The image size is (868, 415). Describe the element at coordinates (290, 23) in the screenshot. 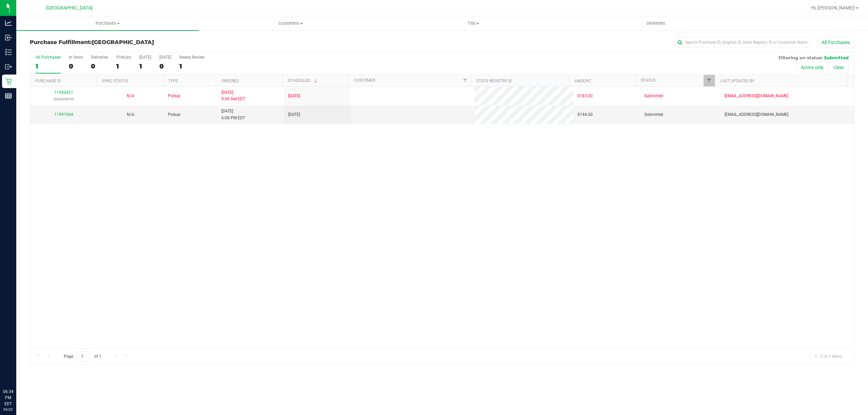

I see `span: Customers` at that location.